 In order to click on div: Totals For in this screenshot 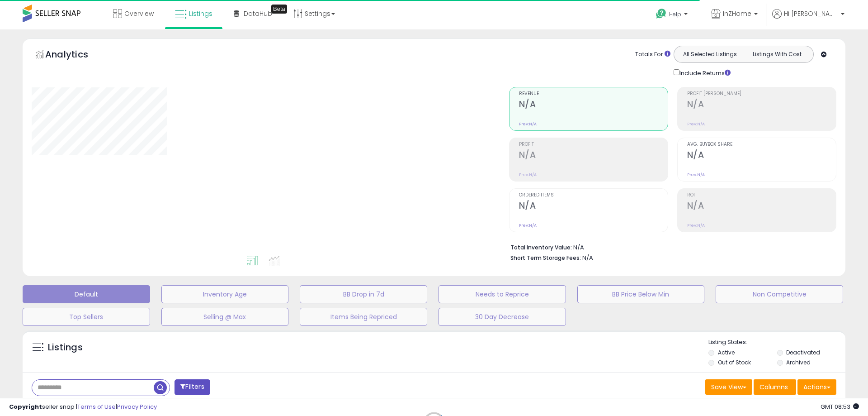, I will do `click(653, 54)`.